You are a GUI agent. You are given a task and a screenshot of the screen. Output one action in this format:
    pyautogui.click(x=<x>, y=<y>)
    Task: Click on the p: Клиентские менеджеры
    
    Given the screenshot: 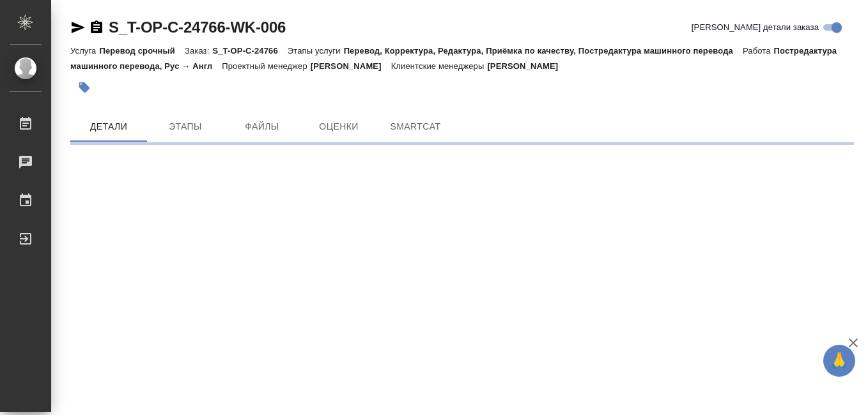 What is the action you would take?
    pyautogui.click(x=439, y=66)
    